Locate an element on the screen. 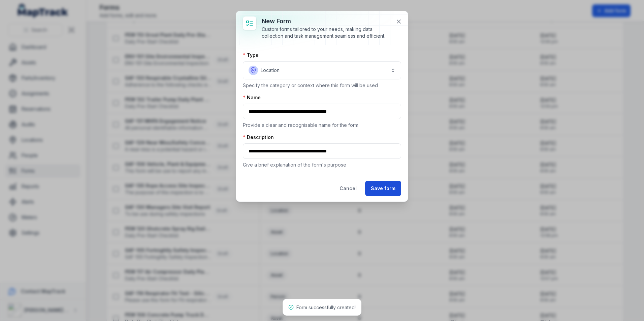 The width and height of the screenshot is (644, 321). button: Location is located at coordinates (322, 70).